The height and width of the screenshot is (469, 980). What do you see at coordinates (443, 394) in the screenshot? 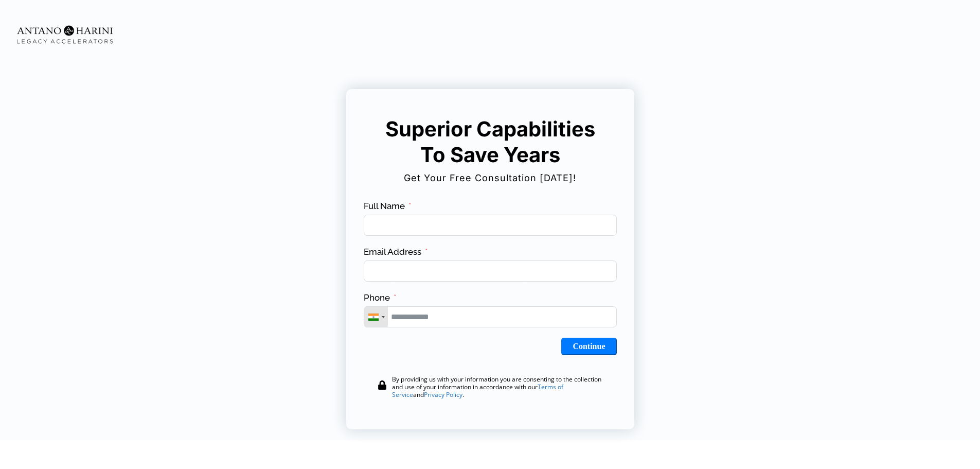
I see `a: Privacy Policy` at bounding box center [443, 394].